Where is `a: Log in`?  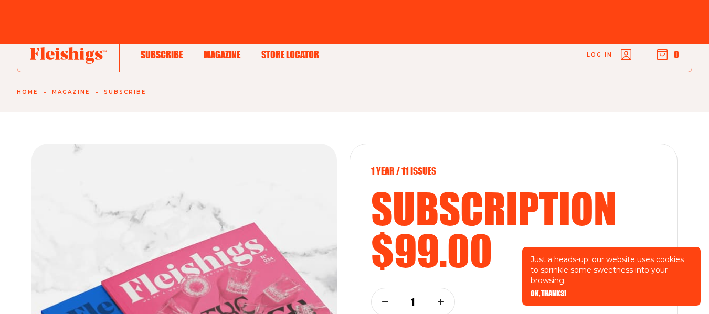 a: Log in is located at coordinates (609, 55).